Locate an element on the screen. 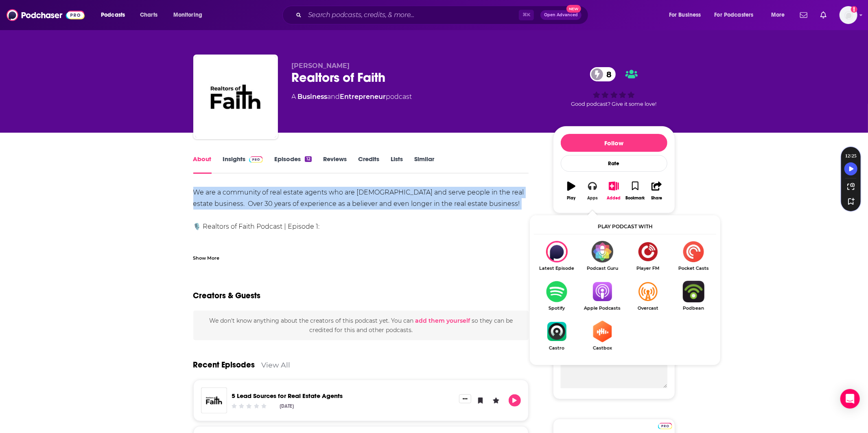 The image size is (868, 433). button: add them yourself is located at coordinates (442, 321).